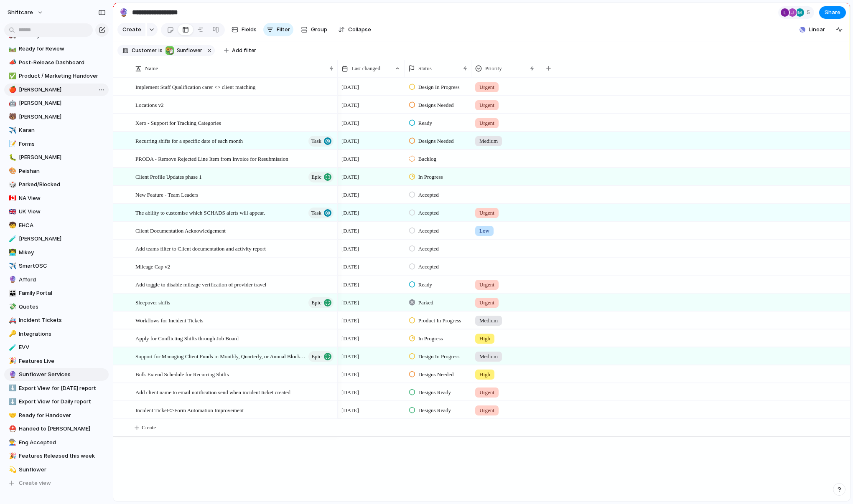 The height and width of the screenshot is (504, 853). What do you see at coordinates (832, 13) in the screenshot?
I see `button: Share` at bounding box center [832, 13].